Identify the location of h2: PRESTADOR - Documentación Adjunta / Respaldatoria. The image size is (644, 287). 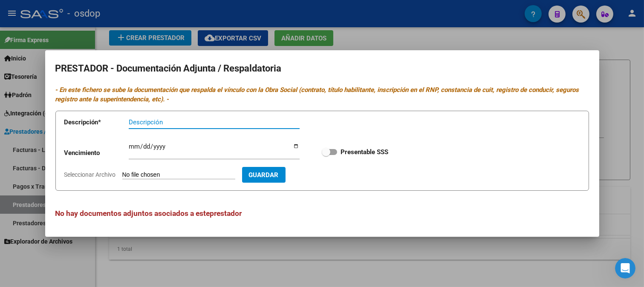
(322, 69).